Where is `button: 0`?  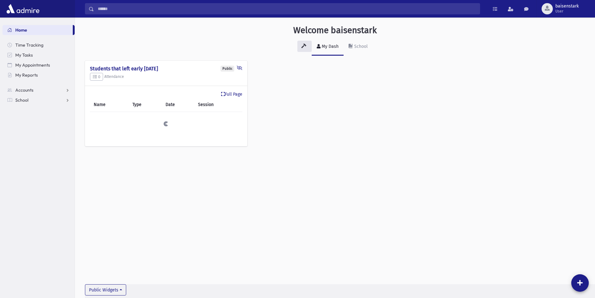 button: 0 is located at coordinates (97, 77).